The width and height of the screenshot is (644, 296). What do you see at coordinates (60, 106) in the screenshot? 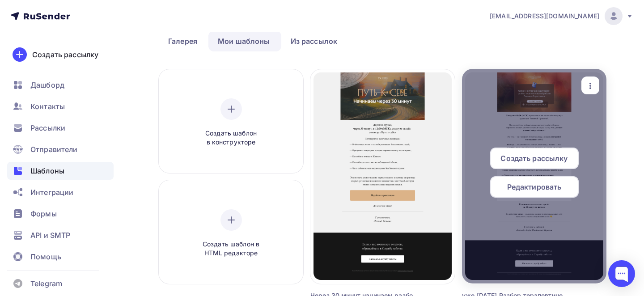
I see `a: Контакты` at bounding box center [60, 106].